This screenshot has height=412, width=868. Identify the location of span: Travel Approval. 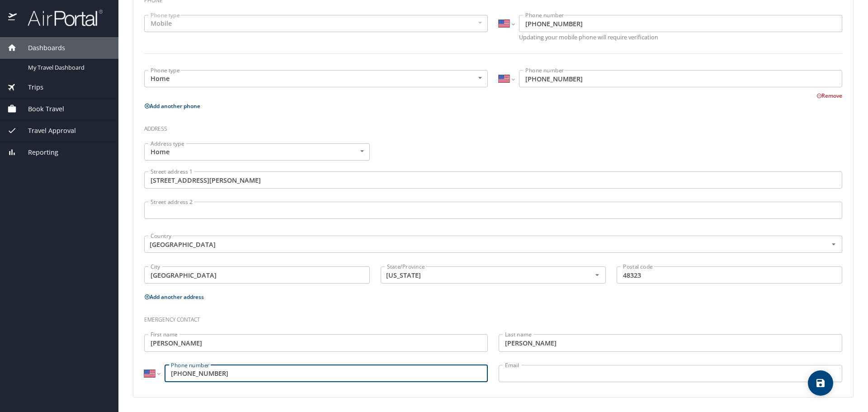
(46, 131).